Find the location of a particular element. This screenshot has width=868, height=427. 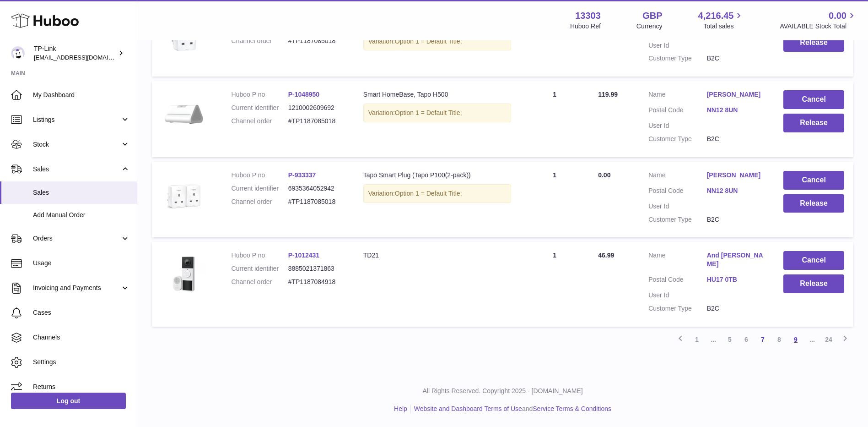

dd: #TP1187084918 is located at coordinates (317, 281).